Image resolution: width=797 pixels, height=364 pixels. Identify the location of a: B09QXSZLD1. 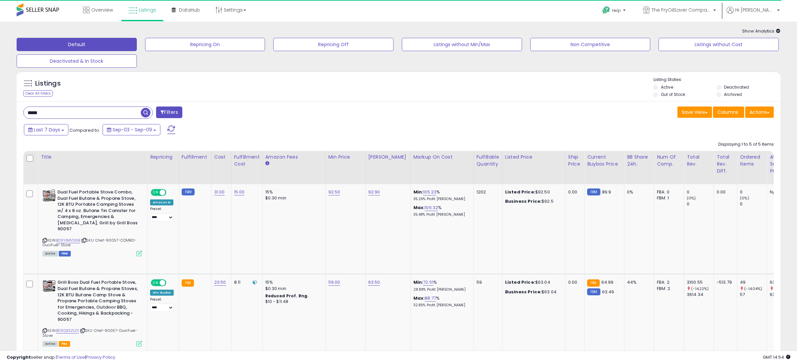
(67, 331).